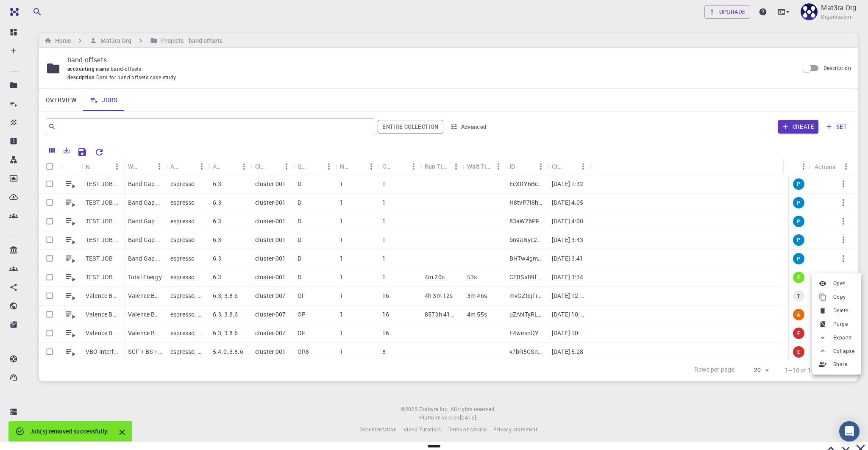 The height and width of the screenshot is (450, 868). I want to click on span: Support, so click(33, 10).